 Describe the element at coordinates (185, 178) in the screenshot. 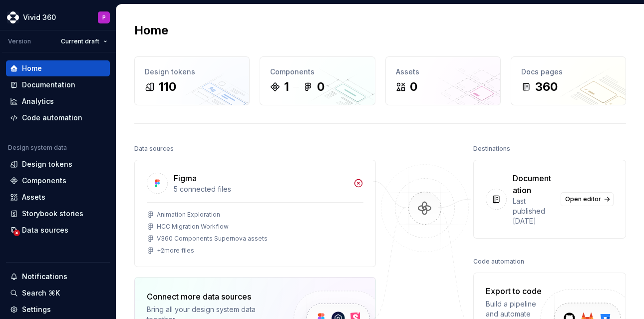

I see `div: Figma` at that location.